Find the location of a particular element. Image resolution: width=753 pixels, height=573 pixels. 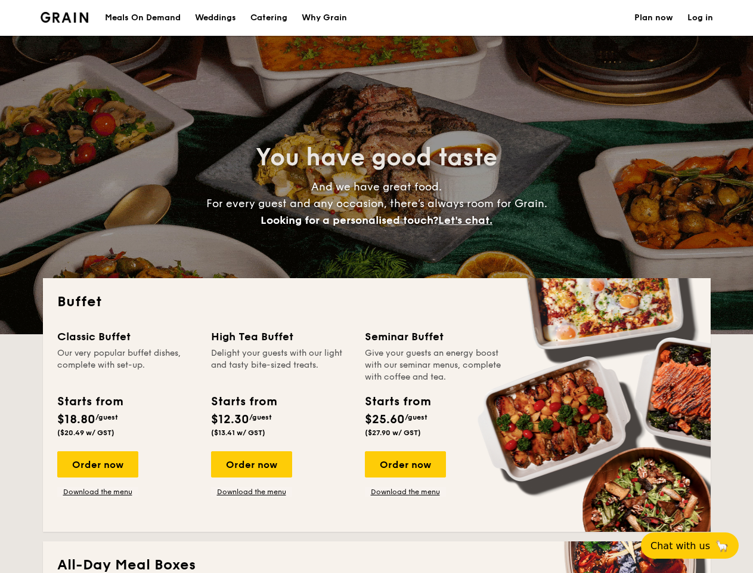

span: Let's chat. is located at coordinates (465, 220).